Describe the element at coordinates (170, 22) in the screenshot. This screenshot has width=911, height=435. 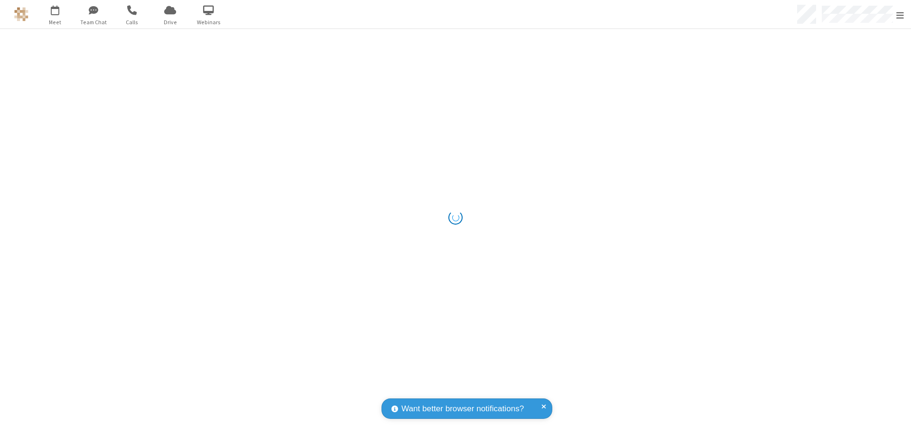
I see `span: Drive` at that location.